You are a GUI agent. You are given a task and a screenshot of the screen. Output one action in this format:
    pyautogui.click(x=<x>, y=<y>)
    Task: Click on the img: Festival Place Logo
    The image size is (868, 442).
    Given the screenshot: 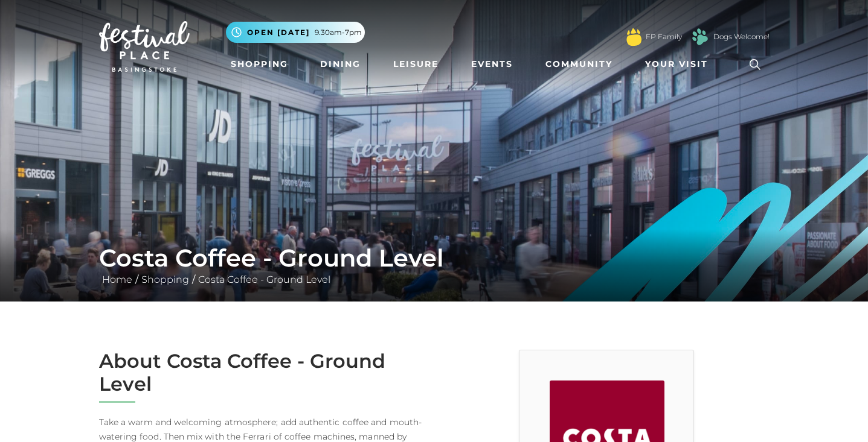 What is the action you would take?
    pyautogui.click(x=145, y=47)
    